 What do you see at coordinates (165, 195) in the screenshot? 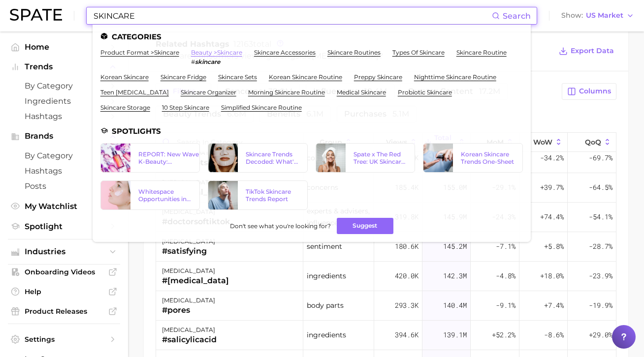
I see `div: Whitespace Opportunities in Skincare 2023` at bounding box center [165, 195].